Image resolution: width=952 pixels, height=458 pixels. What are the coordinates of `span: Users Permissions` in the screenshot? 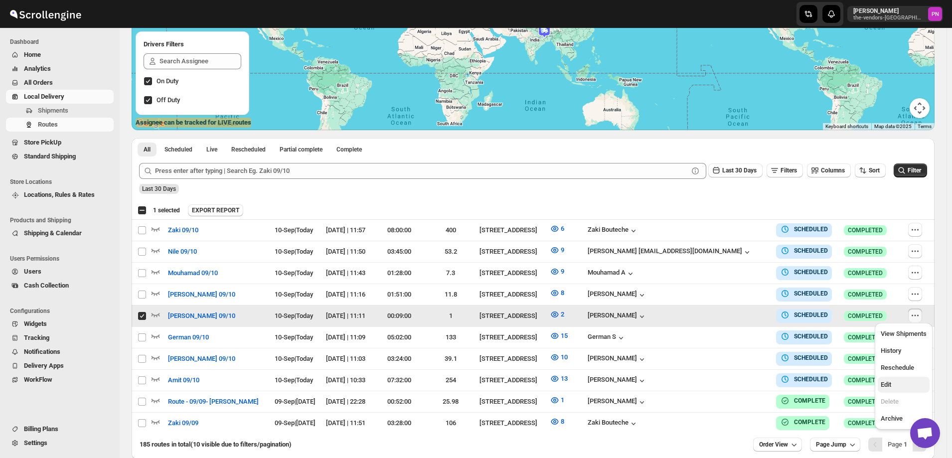 It's located at (62, 259).